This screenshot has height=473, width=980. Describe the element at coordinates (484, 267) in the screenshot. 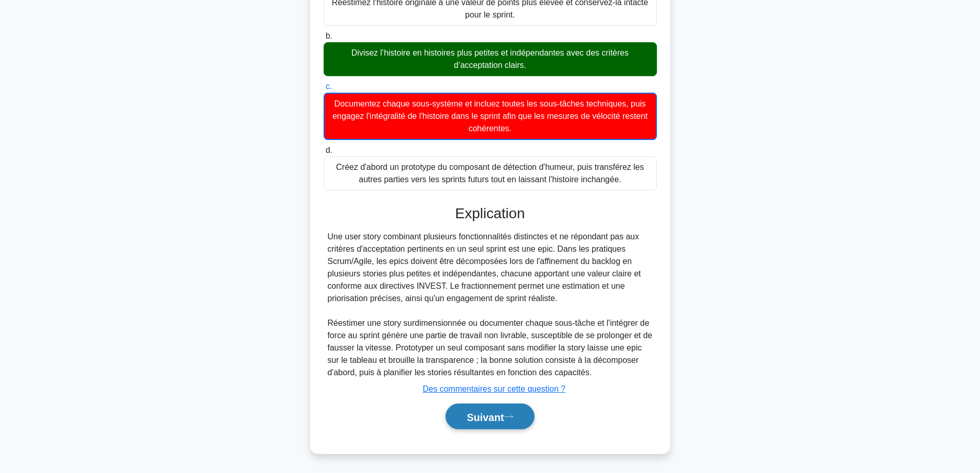

I see `font: Une user story combinant plusieurs fonctionnalités distinctes et ne répondant pas aux critères d'...` at that location.